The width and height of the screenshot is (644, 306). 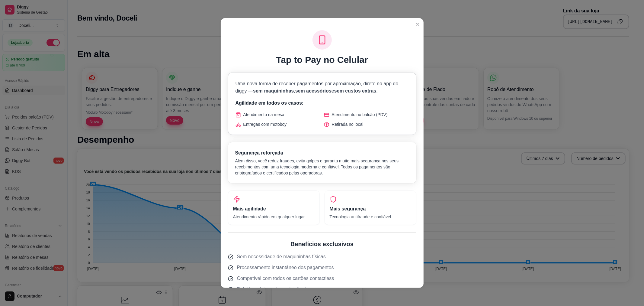 What do you see at coordinates (274, 209) in the screenshot?
I see `h3: Mais agilidade` at bounding box center [274, 209].